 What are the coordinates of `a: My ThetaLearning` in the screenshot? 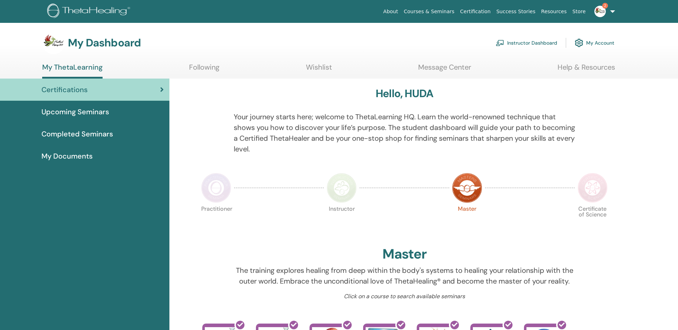 It's located at (72, 71).